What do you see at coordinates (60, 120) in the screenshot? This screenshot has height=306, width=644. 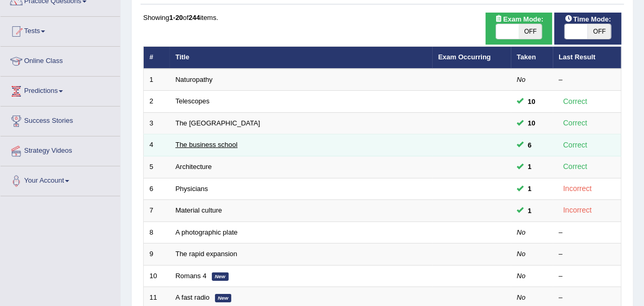 I see `a: Success Stories` at bounding box center [60, 120].